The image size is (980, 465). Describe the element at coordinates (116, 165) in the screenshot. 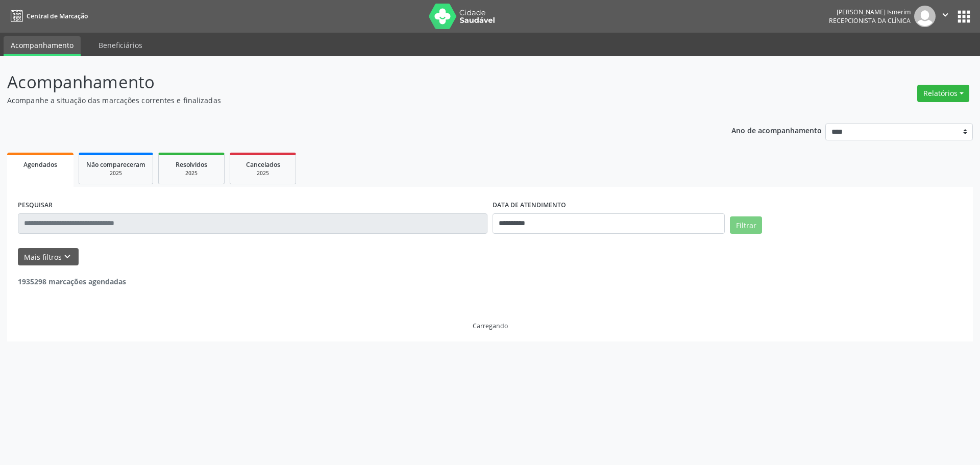

I see `span: Não compareceram` at that location.